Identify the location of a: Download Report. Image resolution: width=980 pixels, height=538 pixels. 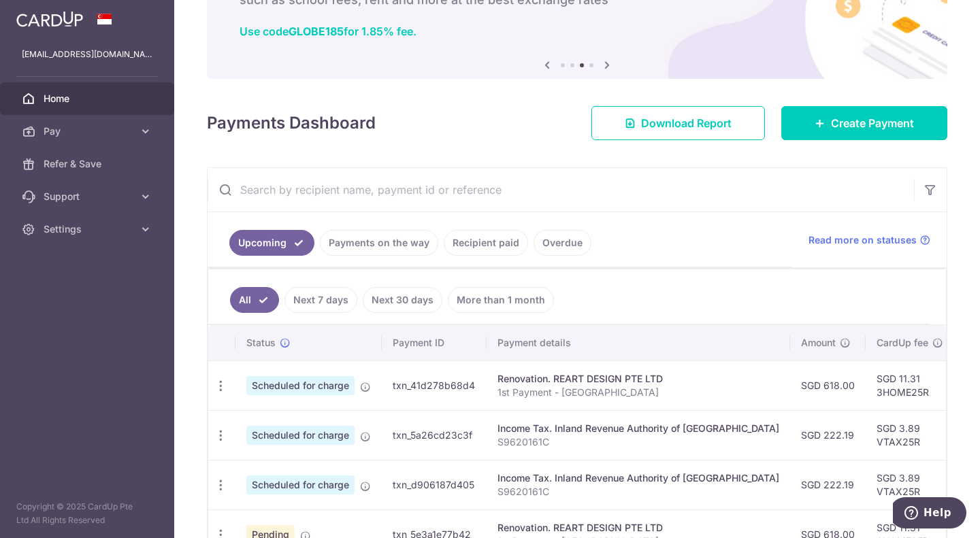
(678, 123).